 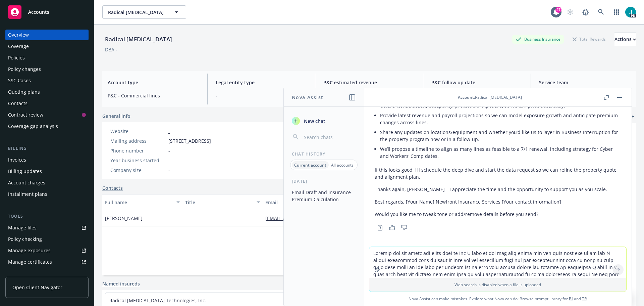 What do you see at coordinates (139, 202) in the screenshot?
I see `div: Full name` at bounding box center [139, 202].